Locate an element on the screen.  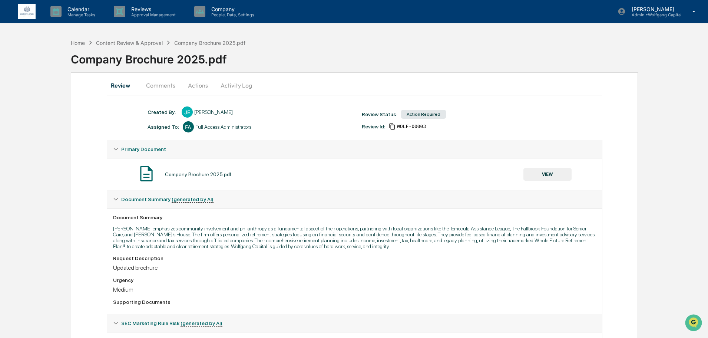
div: Action Required is located at coordinates (423, 114).